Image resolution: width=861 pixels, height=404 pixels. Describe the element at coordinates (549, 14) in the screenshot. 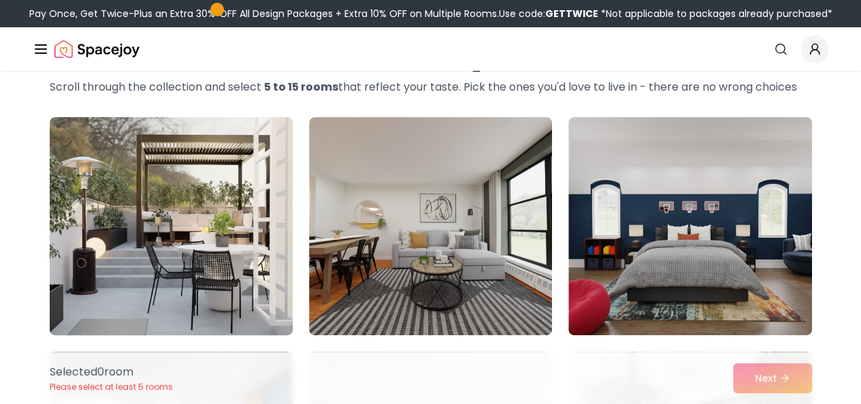

I see `span: Use code:` at that location.